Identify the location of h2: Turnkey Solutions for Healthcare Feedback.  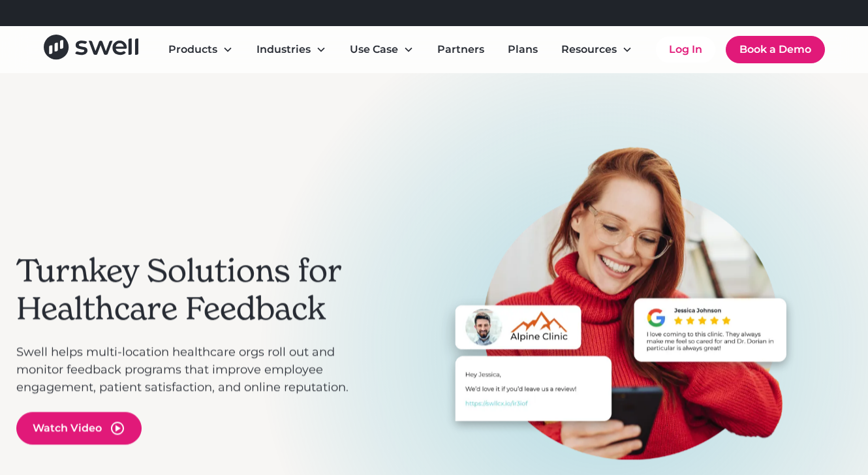
(192, 290).